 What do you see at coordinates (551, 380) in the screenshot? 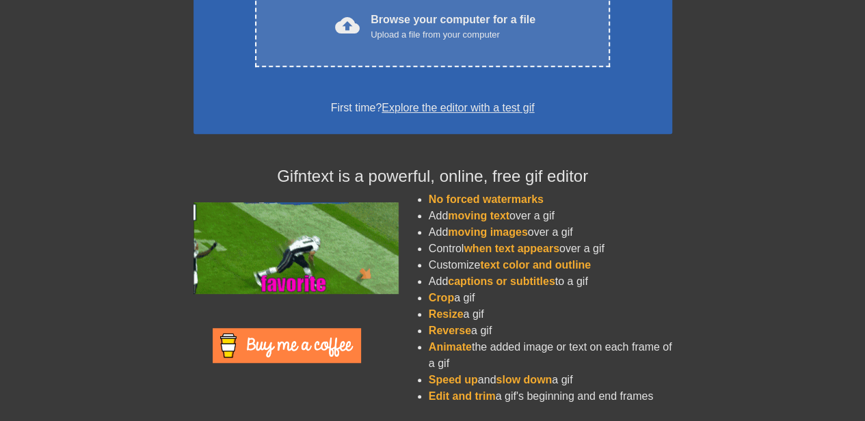
I see `li: and a gif` at bounding box center [551, 380].